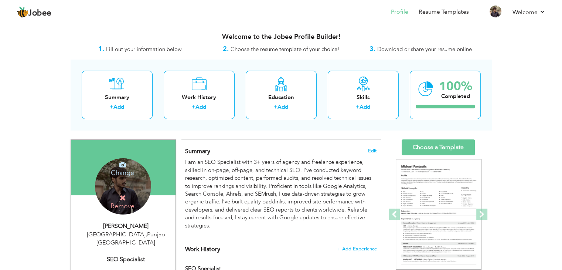 The image size is (562, 270). What do you see at coordinates (455, 86) in the screenshot?
I see `div: 100%` at bounding box center [455, 86].